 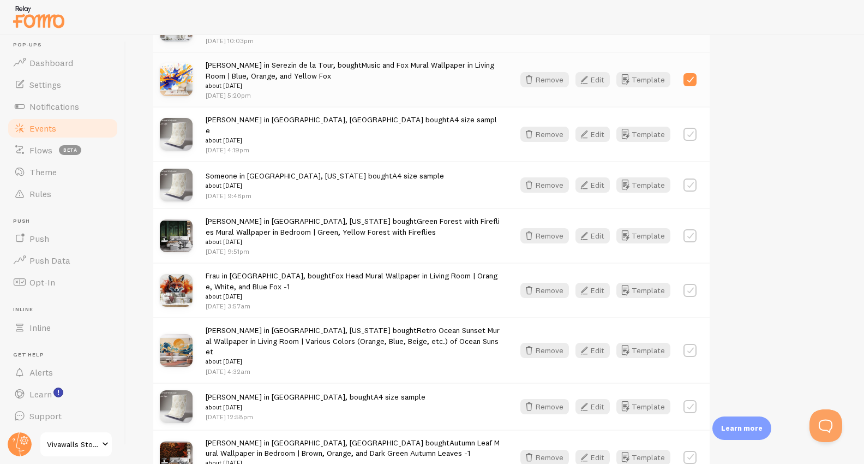 What do you see at coordinates (50, 260) in the screenshot?
I see `span: Push Data` at bounding box center [50, 260].